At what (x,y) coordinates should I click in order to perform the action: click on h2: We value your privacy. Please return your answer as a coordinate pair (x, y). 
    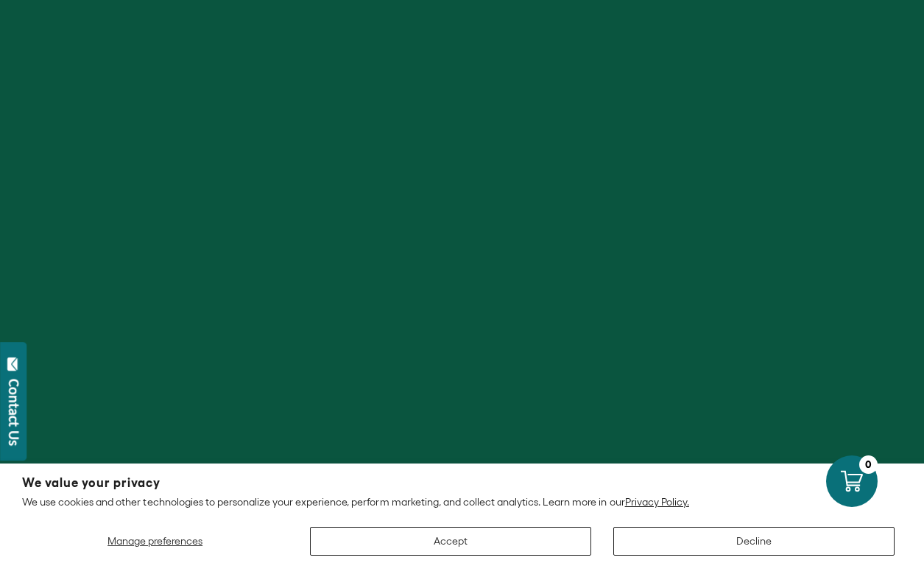
    Looking at the image, I should click on (462, 482).